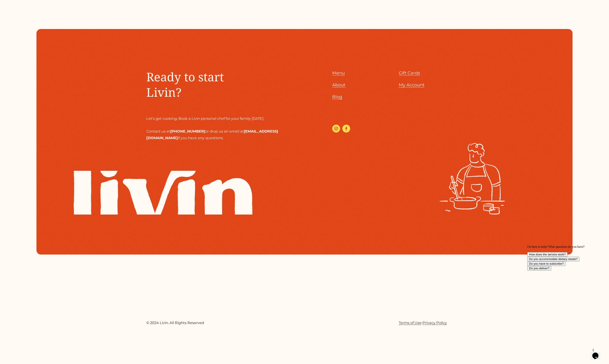 The image size is (609, 364). What do you see at coordinates (411, 85) in the screenshot?
I see `span: My Account` at bounding box center [411, 85].